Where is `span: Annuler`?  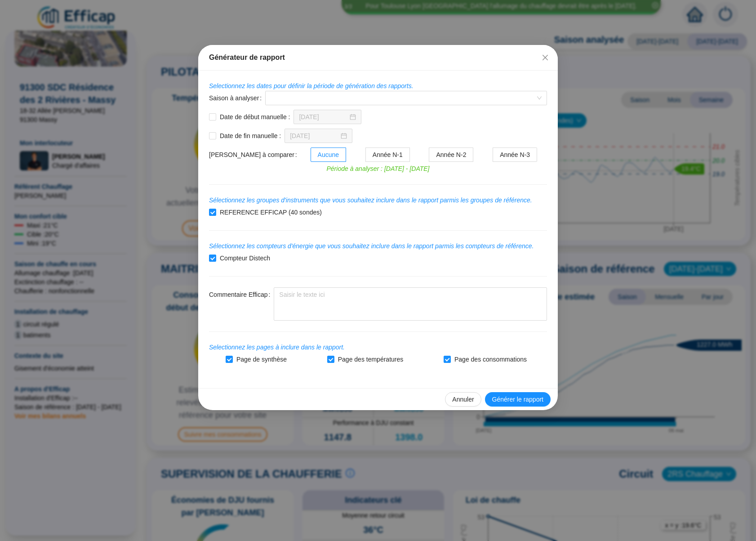 span: Annuler is located at coordinates (463, 399).